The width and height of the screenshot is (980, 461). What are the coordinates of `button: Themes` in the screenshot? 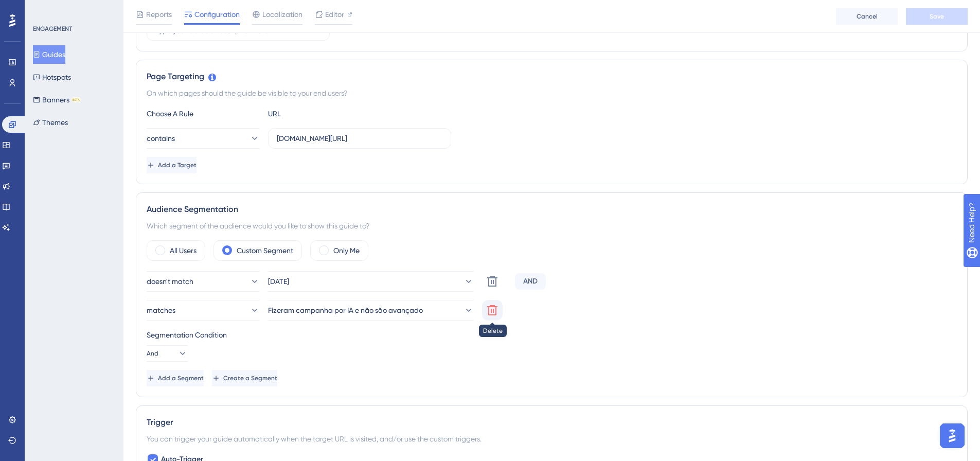 It's located at (50, 122).